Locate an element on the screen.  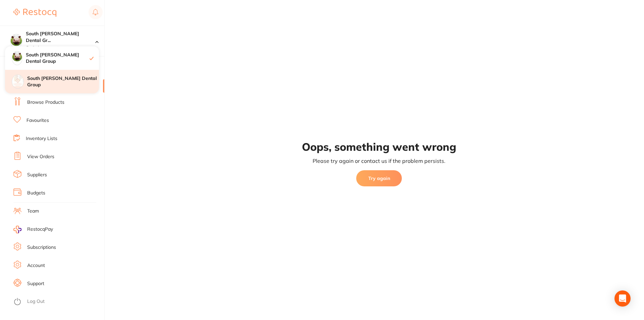
button: Try again is located at coordinates (379, 178).